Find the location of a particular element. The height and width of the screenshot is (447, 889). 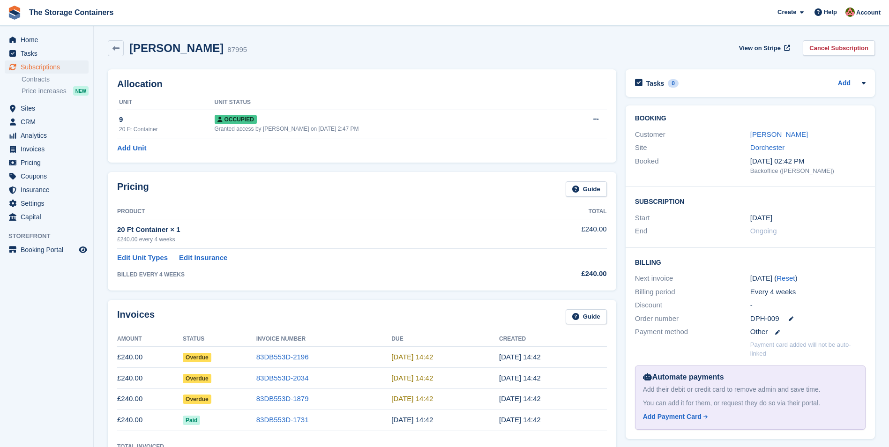

span: Booking Portal is located at coordinates (49, 250).